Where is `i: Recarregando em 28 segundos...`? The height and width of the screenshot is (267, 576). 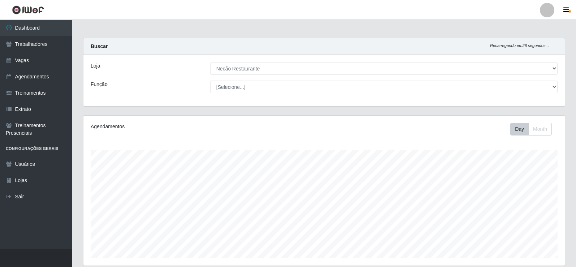 i: Recarregando em 28 segundos... is located at coordinates (519, 46).